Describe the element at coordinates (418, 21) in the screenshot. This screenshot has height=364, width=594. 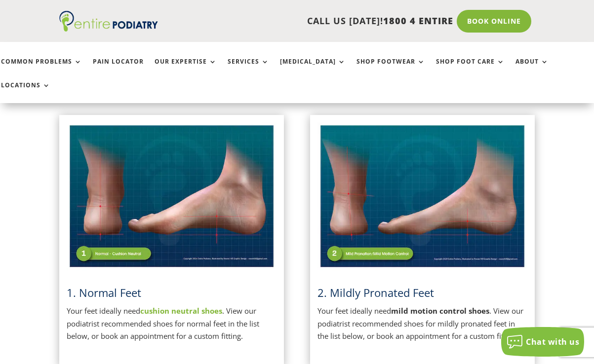
I see `span: 1800 4 ENTIRE` at that location.